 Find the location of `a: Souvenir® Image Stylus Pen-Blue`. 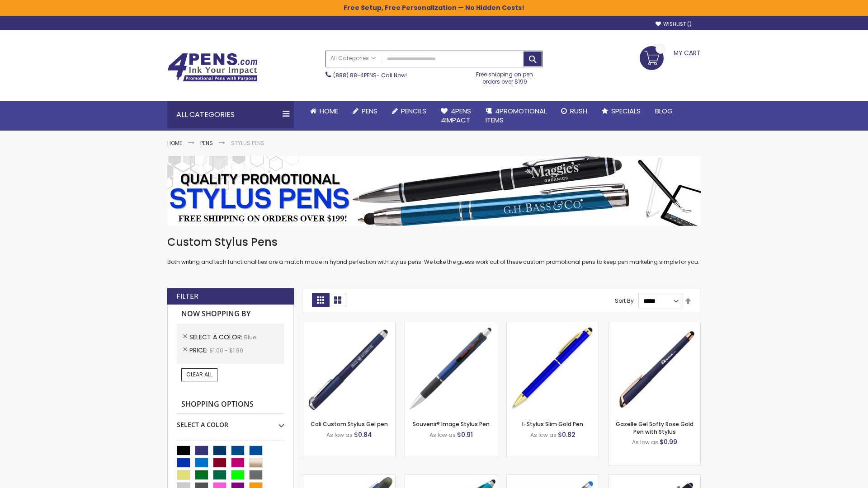

a: Souvenir® Image Stylus Pen-Blue is located at coordinates (451, 326).